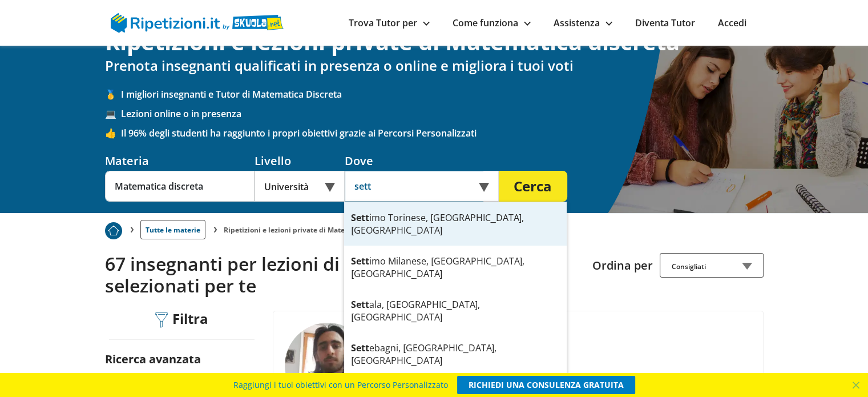  I want to click on a: Assistenza, so click(583, 23).